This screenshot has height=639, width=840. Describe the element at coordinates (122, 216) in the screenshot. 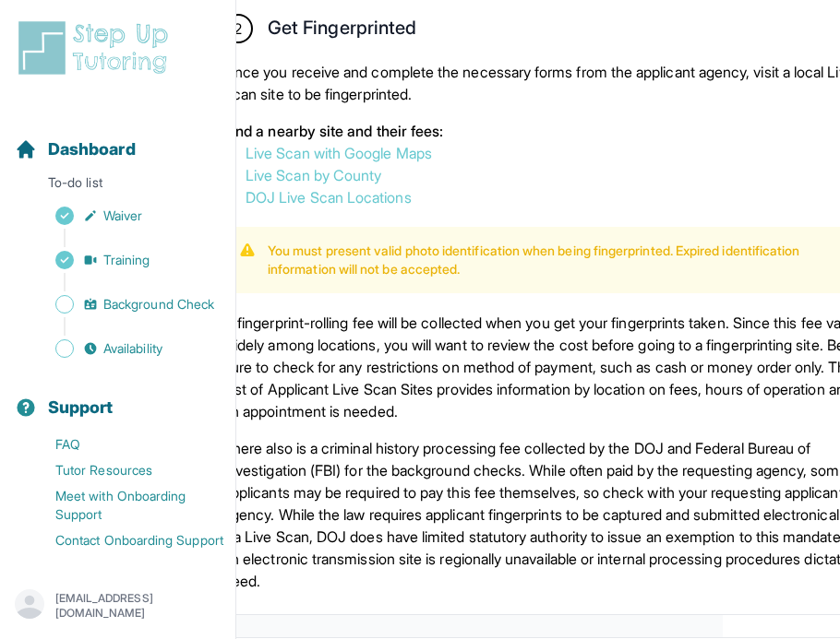

I see `span: Waiver` at that location.